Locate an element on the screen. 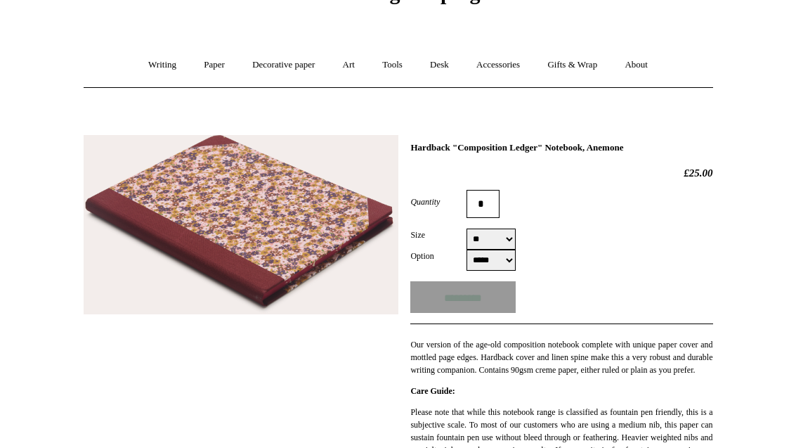  a: Paper is located at coordinates (214, 65).